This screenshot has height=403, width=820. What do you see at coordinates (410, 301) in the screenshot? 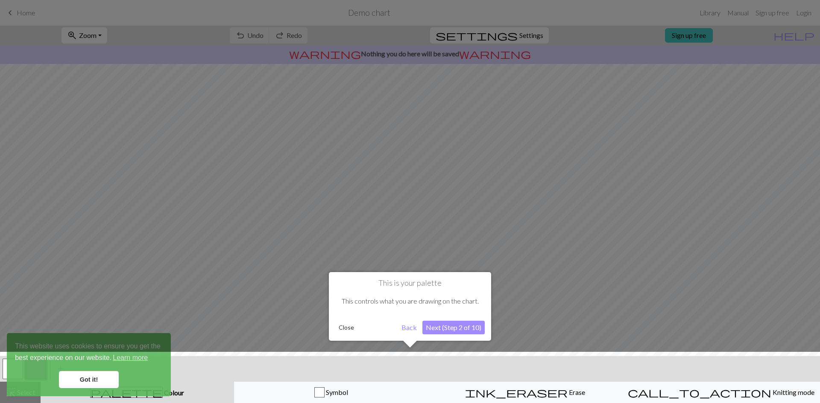
I see `div: This controls what you are drawing on the chart.` at bounding box center [410, 301].